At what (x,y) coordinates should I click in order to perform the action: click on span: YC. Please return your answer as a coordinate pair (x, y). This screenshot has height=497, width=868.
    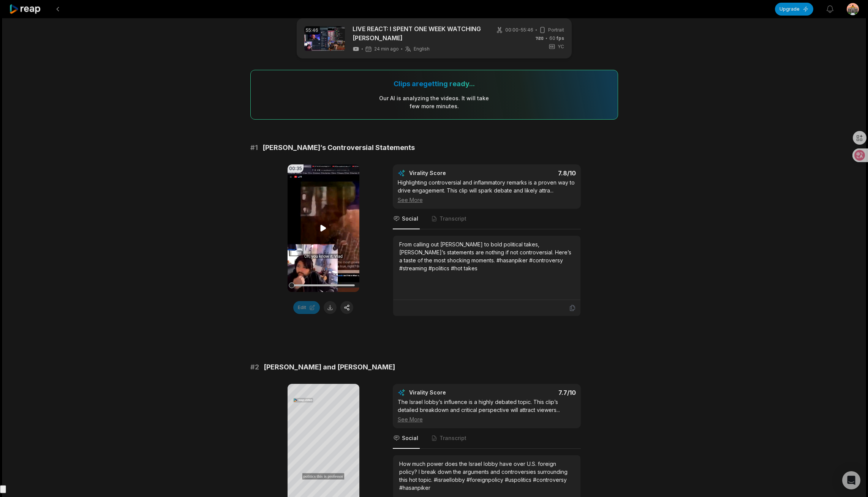
    Looking at the image, I should click on (561, 47).